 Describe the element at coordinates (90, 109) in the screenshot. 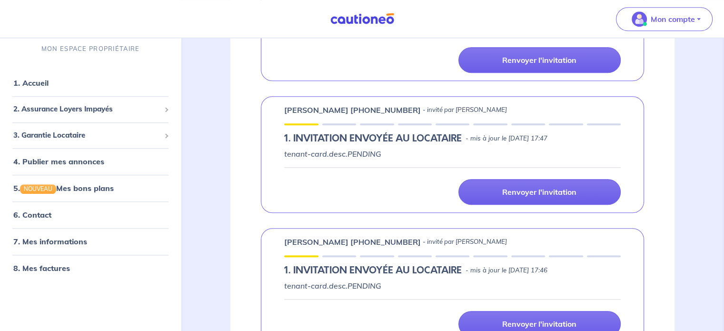

I see `div: 2. Assurance Loyers Impayés` at that location.